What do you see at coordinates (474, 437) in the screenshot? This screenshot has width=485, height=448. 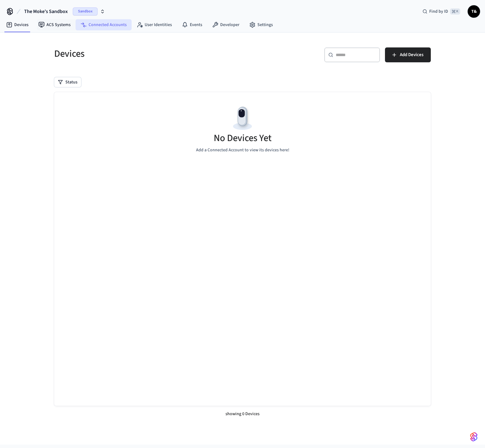 I see `img: SeamLogoGradient.69752ec5.svg` at bounding box center [474, 437].